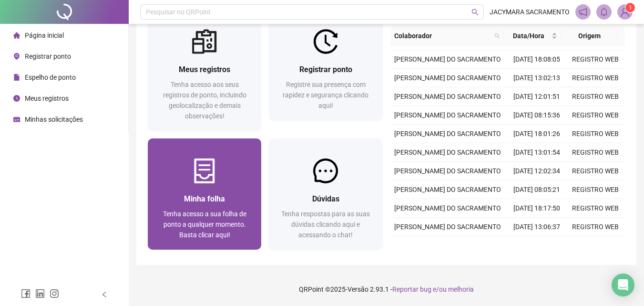 This screenshot has height=306, width=644. Describe the element at coordinates (16, 98) in the screenshot. I see `span: clock-circle` at that location.